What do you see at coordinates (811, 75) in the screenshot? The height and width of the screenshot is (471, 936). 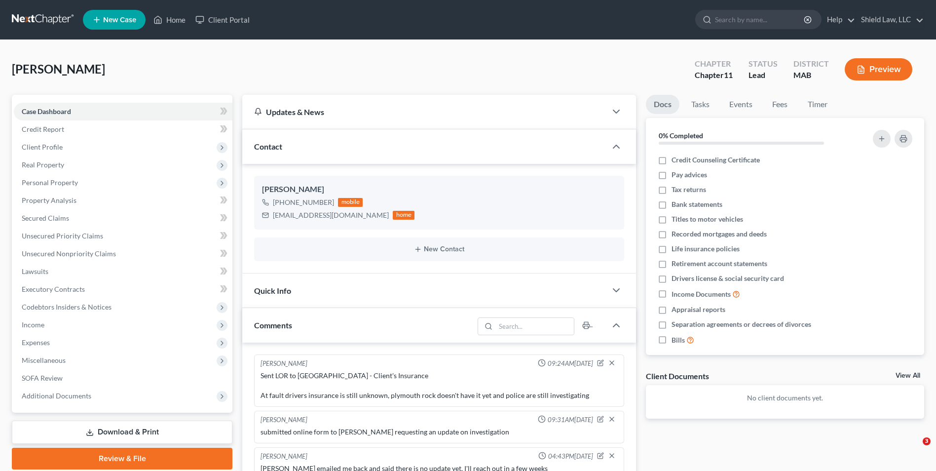 I see `div: MAB` at bounding box center [811, 75].